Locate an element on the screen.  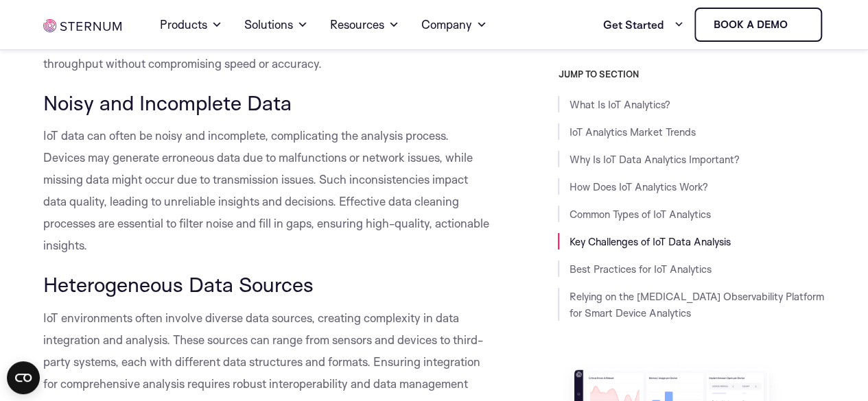
a: IoT Analytics Market Trends is located at coordinates (632, 132).